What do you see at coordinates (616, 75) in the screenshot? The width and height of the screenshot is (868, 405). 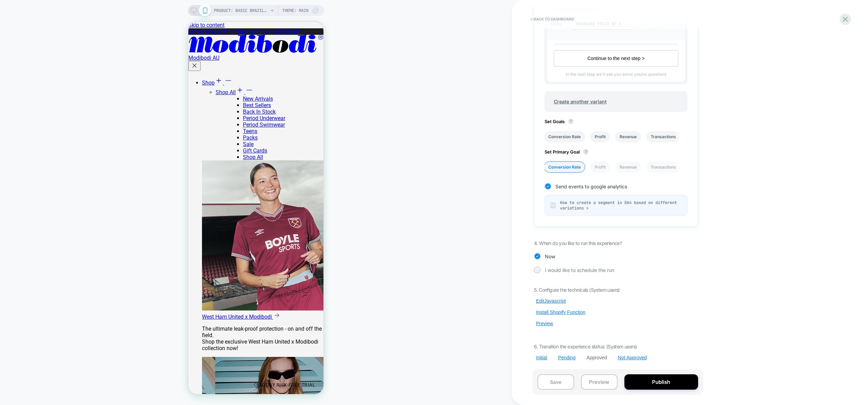 I see `span: In the next step we'll ask you some yes/no questions` at bounding box center [616, 75].